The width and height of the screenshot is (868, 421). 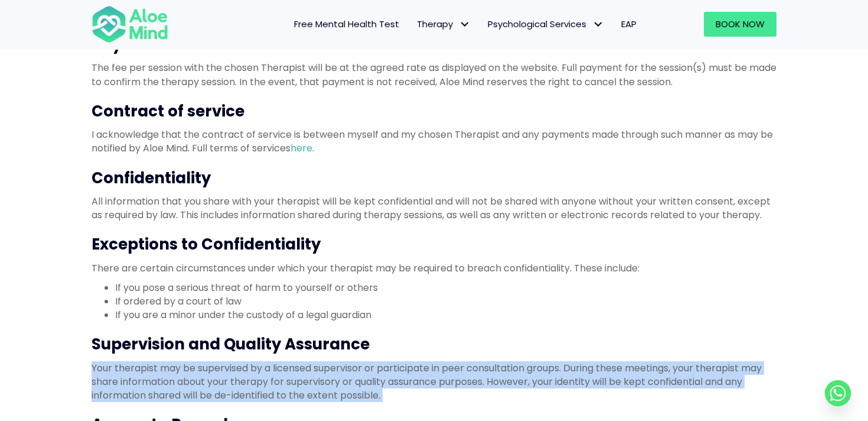 What do you see at coordinates (446, 287) in the screenshot?
I see `li: If you pose a serious threat of harm to yourself or others` at bounding box center [446, 287].